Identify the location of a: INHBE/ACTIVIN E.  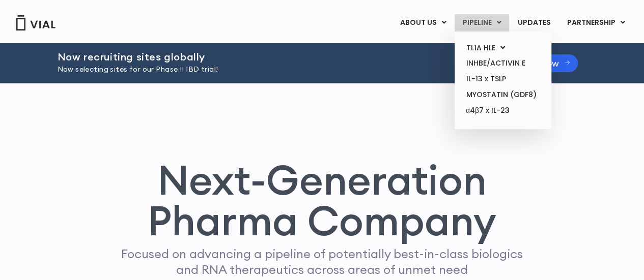
(502, 63).